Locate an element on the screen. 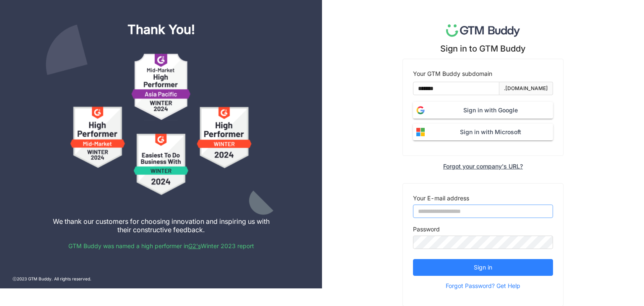  span: Forgot Password? Get Help is located at coordinates (483, 286).